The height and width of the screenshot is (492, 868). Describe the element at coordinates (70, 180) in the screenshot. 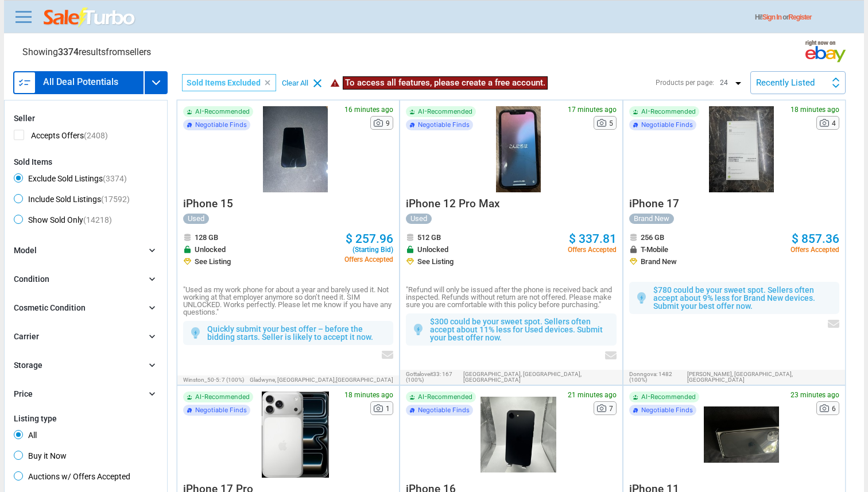

I see `span: Exclude Sold Listings` at that location.